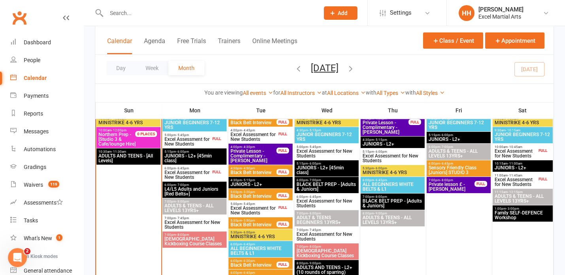  Describe the element at coordinates (35, 78) in the screenshot. I see `div: Calendar` at that location.